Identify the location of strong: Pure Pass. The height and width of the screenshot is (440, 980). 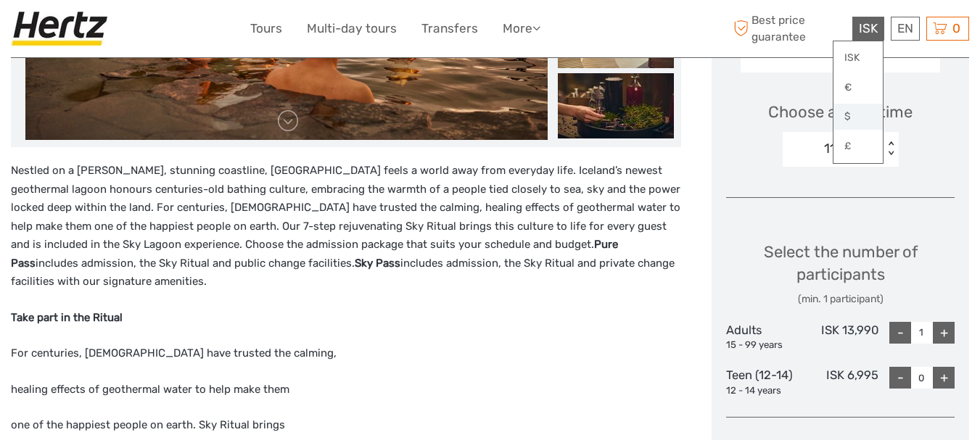
(314, 254).